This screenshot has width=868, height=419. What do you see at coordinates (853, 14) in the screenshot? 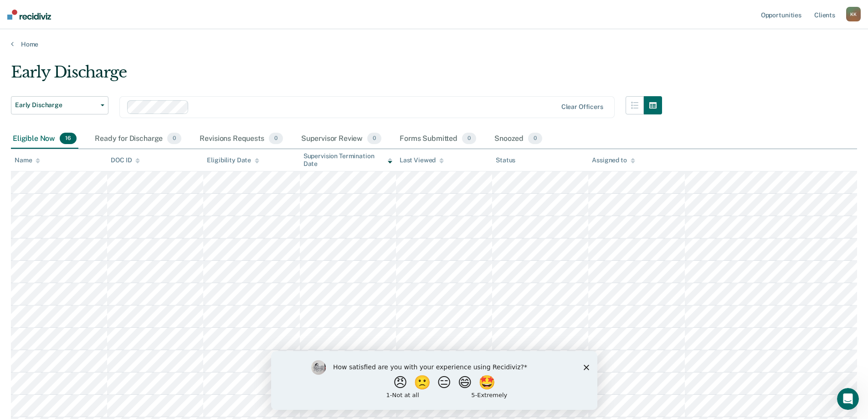
I see `button: KK` at bounding box center [853, 14].